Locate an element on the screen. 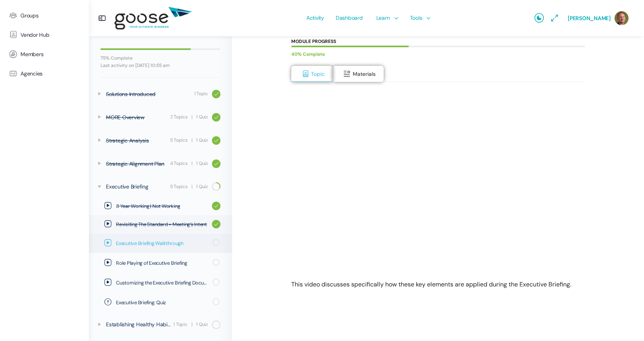 This screenshot has height=341, width=644. span: This video discusses specifically how these key elements are applied during the Executive Briefing. is located at coordinates (431, 284).